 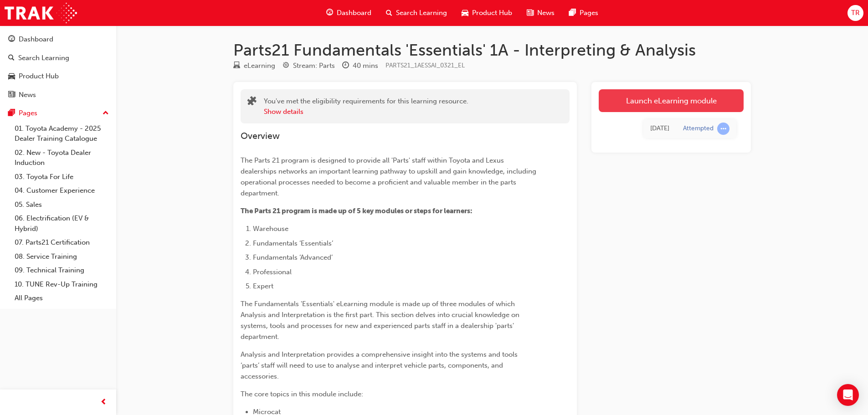 What do you see at coordinates (302, 394) in the screenshot?
I see `span: The core topics in this module include:` at bounding box center [302, 394].